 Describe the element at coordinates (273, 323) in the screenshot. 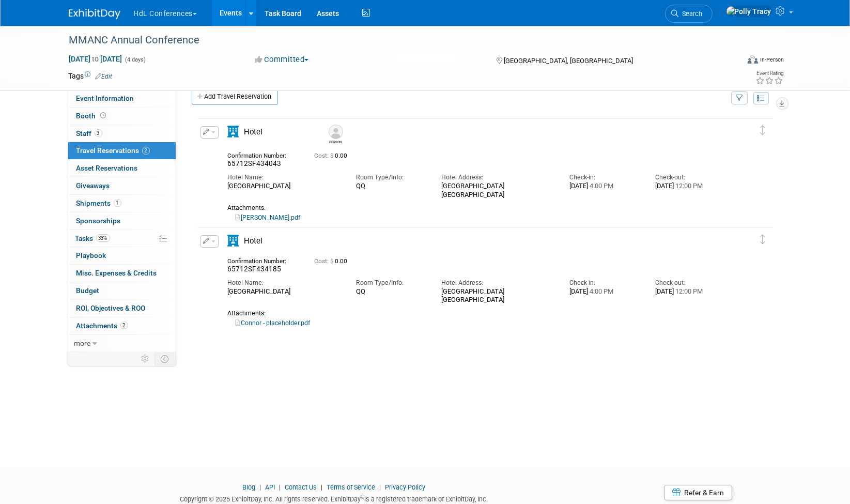

I see `a: Connor - placeholder.pdf` at that location.